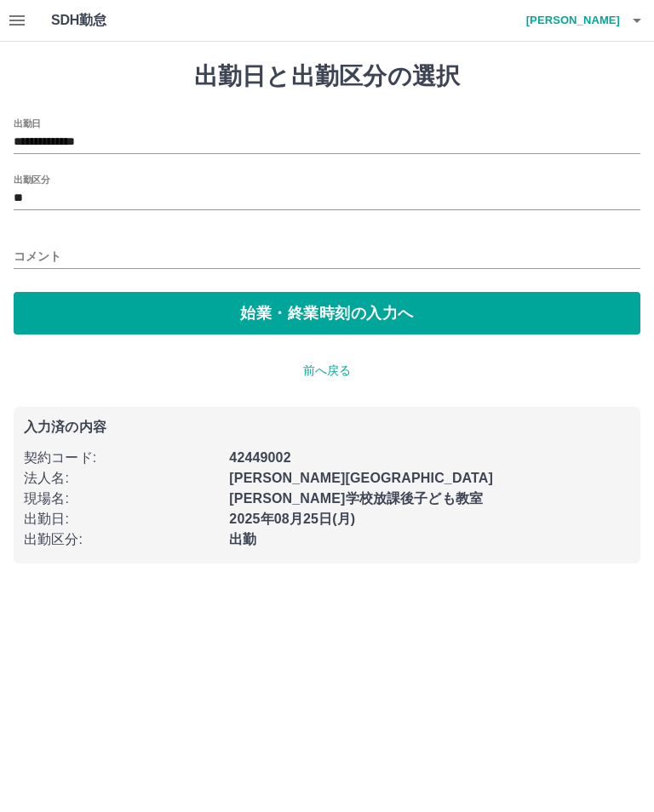  I want to click on label: 出勤区分, so click(32, 179).